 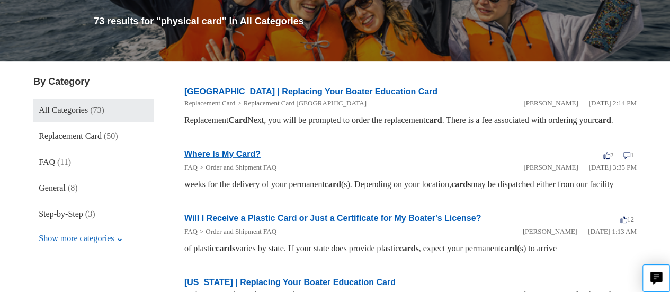 I want to click on a: Step-by-Step (3), so click(x=94, y=214).